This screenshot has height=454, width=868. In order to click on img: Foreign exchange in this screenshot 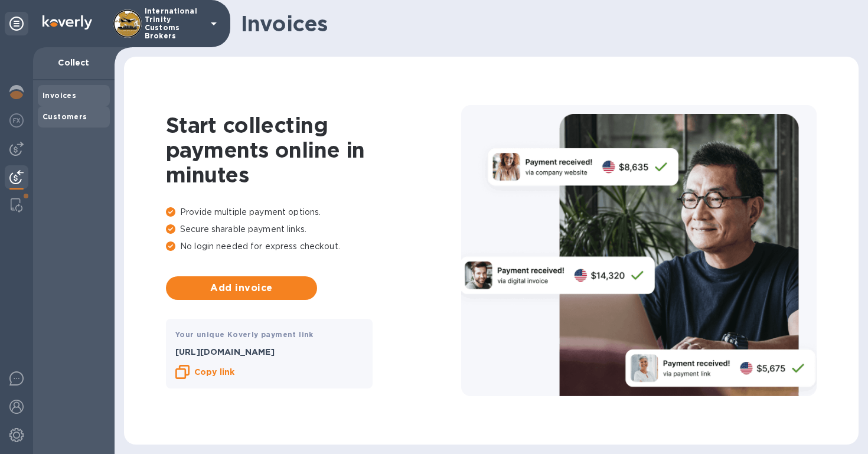, I will do `click(16, 120)`.